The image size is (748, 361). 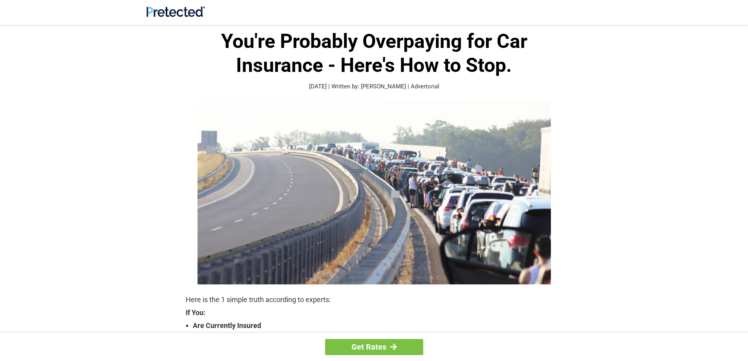 I want to click on p: Here is the 1 simple truth according to experts:, so click(x=374, y=300).